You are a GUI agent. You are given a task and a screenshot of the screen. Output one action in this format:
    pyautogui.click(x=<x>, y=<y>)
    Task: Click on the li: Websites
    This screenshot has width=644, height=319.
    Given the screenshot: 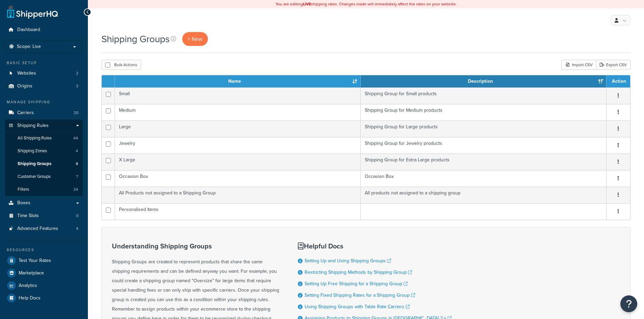 What is the action you would take?
    pyautogui.click(x=44, y=73)
    